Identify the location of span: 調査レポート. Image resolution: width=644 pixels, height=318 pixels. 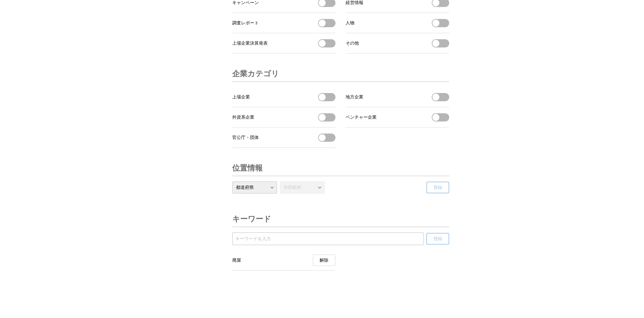
(246, 23).